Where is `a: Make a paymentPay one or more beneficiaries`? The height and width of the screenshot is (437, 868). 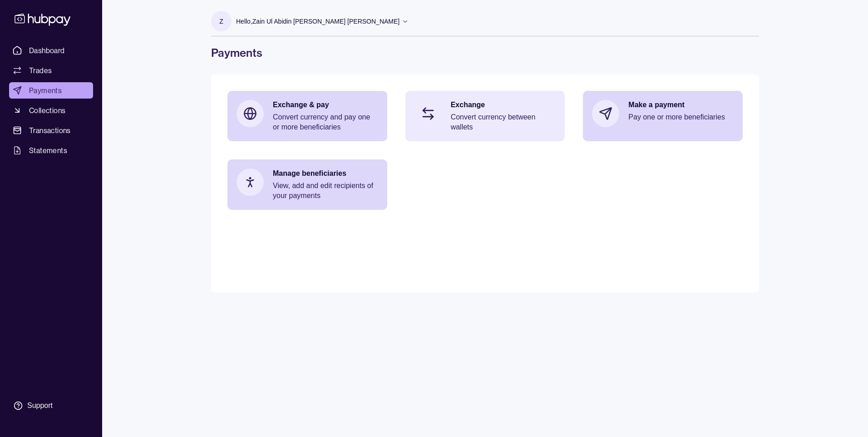
a: Make a paymentPay one or more beneficiaries is located at coordinates (663, 114).